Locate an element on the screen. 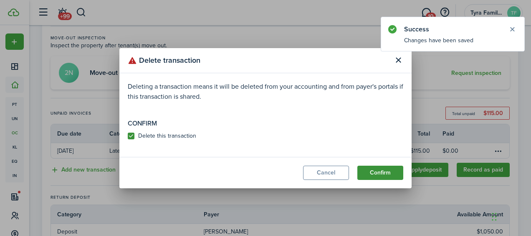 The image size is (531, 236). button: Cancel is located at coordinates (326, 172).